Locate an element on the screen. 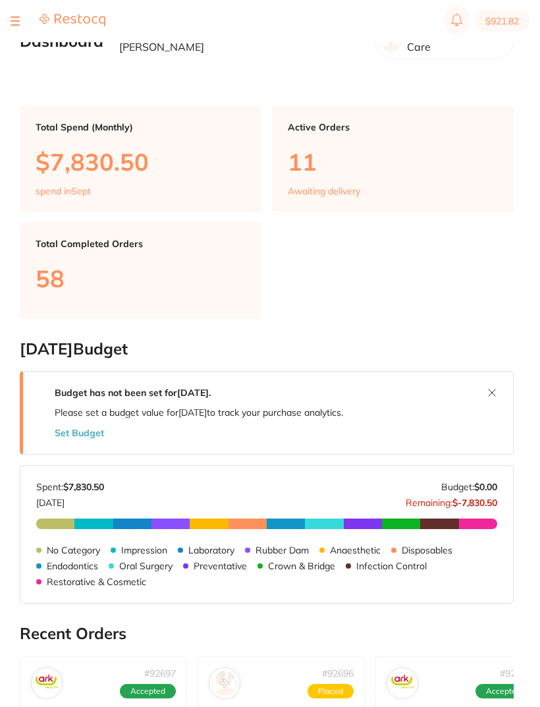  p: Spent: is located at coordinates (70, 487).